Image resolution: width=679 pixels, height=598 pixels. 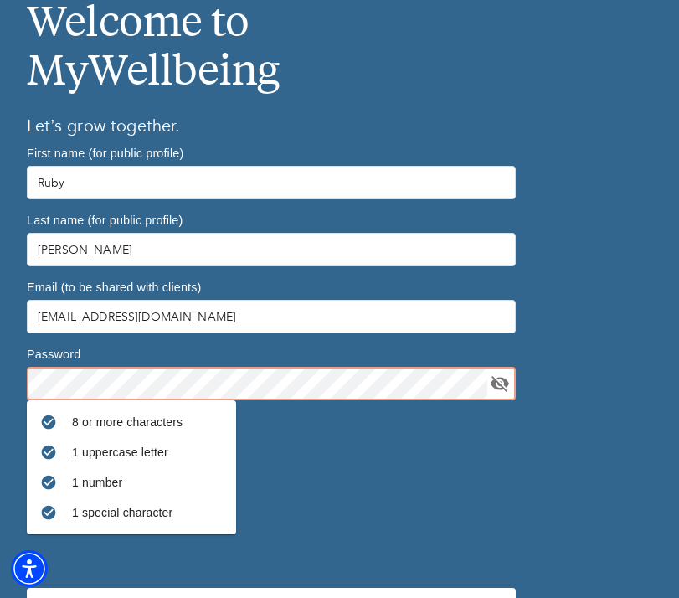 I want to click on label: Last name (for public profile), so click(x=105, y=220).